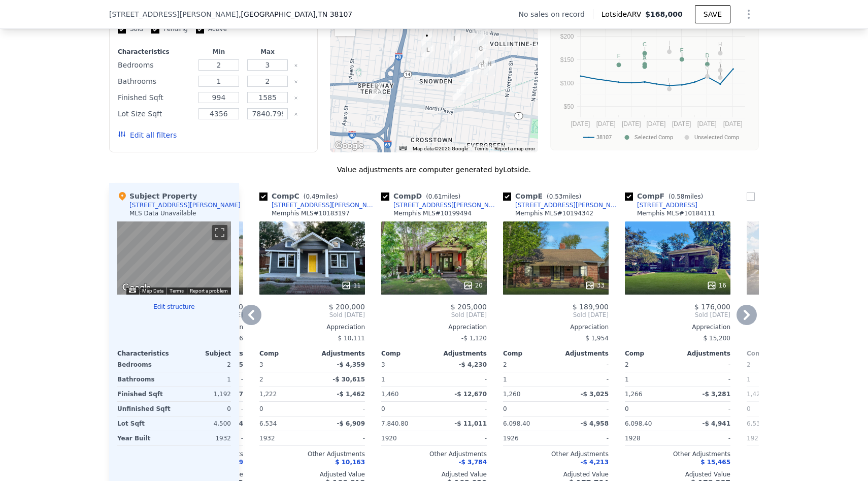 This screenshot has height=481, width=868. What do you see at coordinates (203, 365) in the screenshot?
I see `div: 2` at bounding box center [203, 365].